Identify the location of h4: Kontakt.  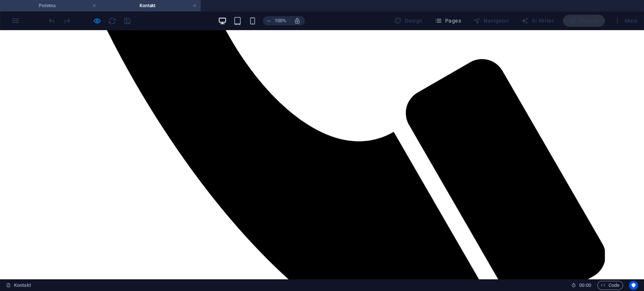
(150, 6).